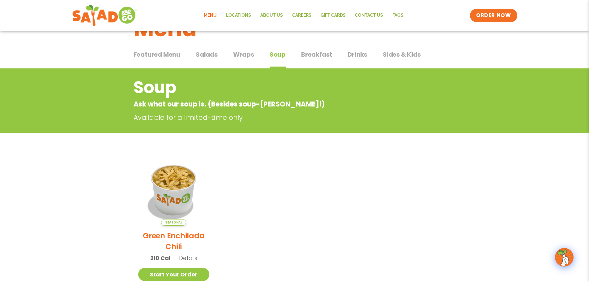 The height and width of the screenshot is (282, 589). Describe the element at coordinates (104, 15) in the screenshot. I see `img: new-SAG-logo-768×292` at that location.